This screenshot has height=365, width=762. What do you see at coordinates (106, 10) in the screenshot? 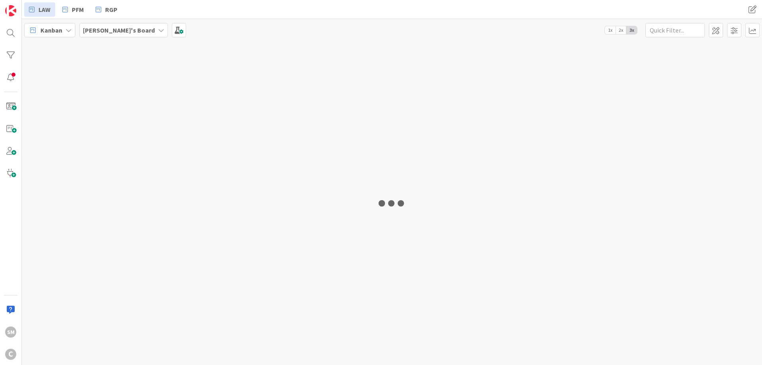
I see `a: RGP` at bounding box center [106, 10].